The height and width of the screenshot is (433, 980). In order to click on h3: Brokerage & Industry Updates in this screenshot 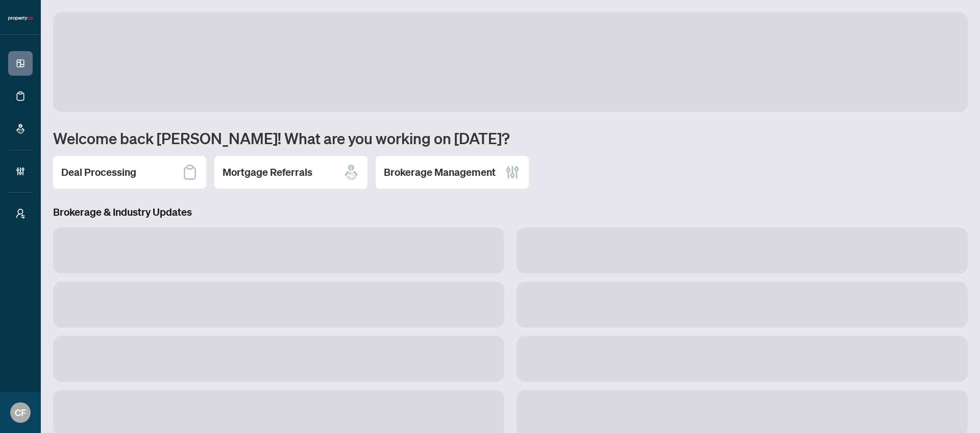, I will do `click(511, 212)`.